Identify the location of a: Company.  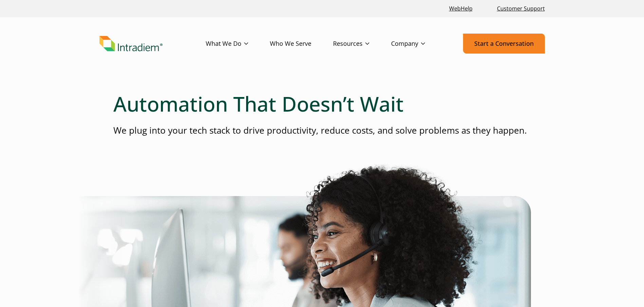
(419, 44).